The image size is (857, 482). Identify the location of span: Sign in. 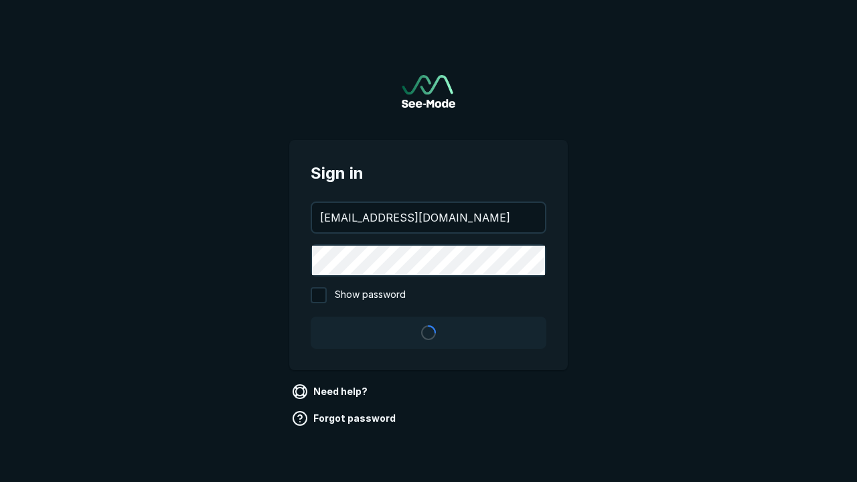
(429, 173).